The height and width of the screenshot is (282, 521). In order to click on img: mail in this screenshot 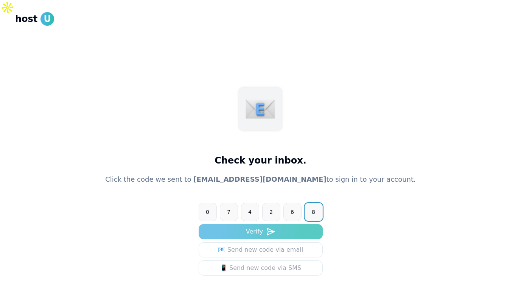, I will do `click(260, 109)`.